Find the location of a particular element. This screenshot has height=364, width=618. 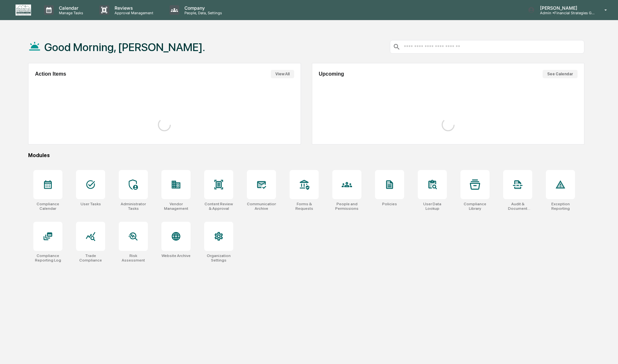

div: Communications Archive is located at coordinates (262, 206).